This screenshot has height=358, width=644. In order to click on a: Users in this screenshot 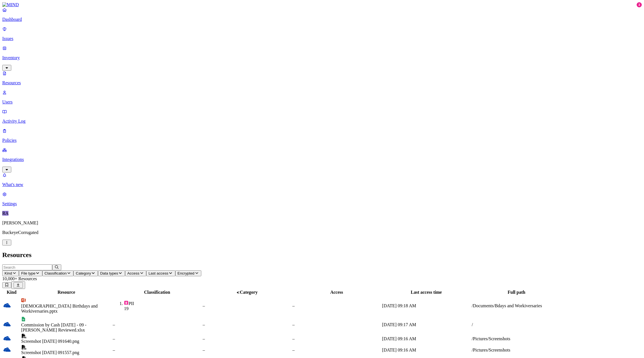, I will do `click(322, 97)`.